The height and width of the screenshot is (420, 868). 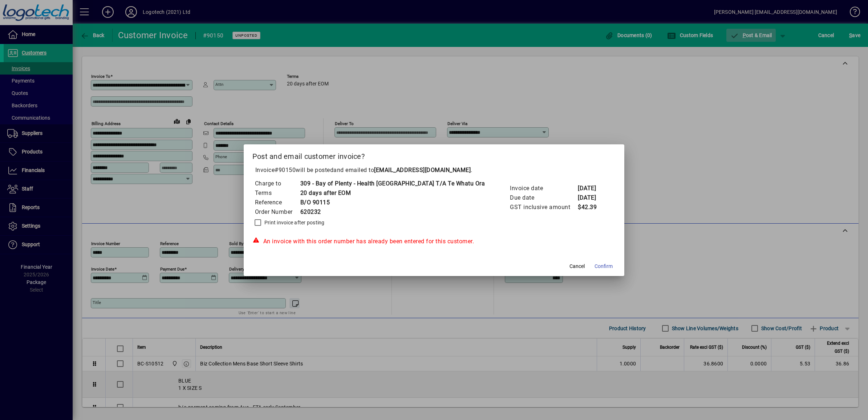 I want to click on td: Order Number, so click(x=277, y=211).